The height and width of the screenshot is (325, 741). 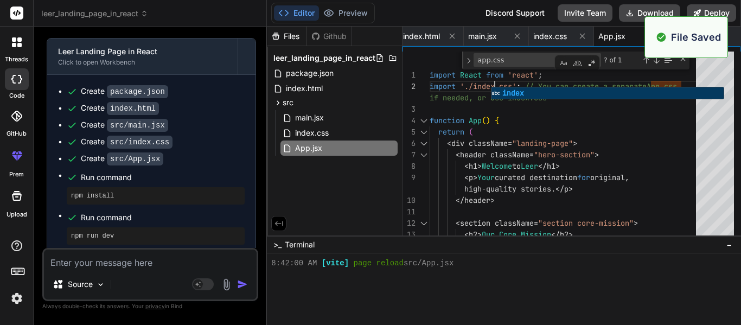 What do you see at coordinates (329, 36) in the screenshot?
I see `div: Github` at bounding box center [329, 36].